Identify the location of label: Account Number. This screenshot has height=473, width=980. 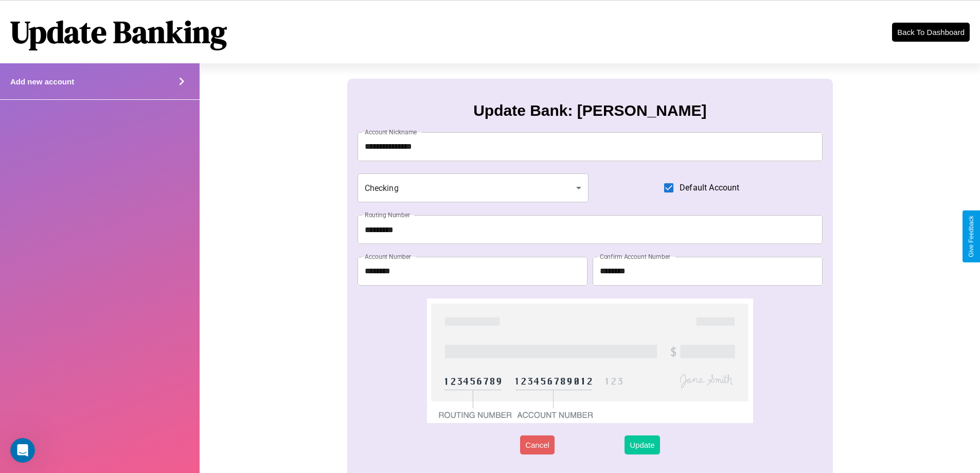
(388, 256).